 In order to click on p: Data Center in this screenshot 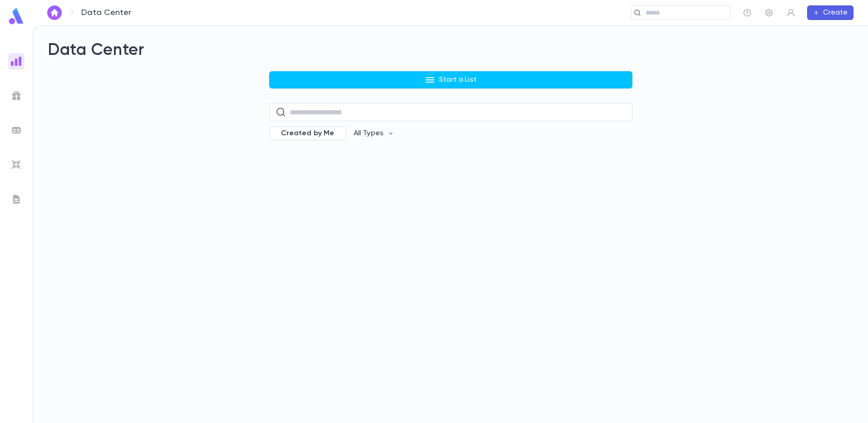, I will do `click(106, 13)`.